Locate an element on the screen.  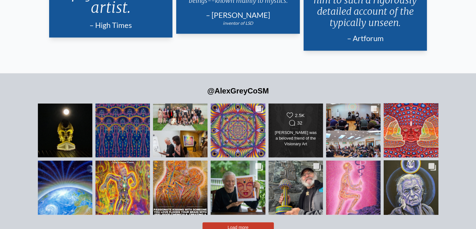
img: A Laughing Buddha cries tears of joy from the Third Eye. In a moment of visio... is located at coordinates (238, 187).